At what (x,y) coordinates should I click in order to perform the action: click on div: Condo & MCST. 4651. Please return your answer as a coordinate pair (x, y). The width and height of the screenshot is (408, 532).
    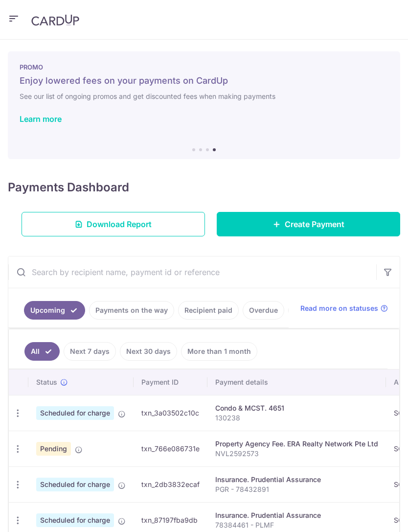
    Looking at the image, I should click on (296, 408).